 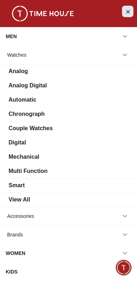 I want to click on div: Couple Watches, so click(x=31, y=128).